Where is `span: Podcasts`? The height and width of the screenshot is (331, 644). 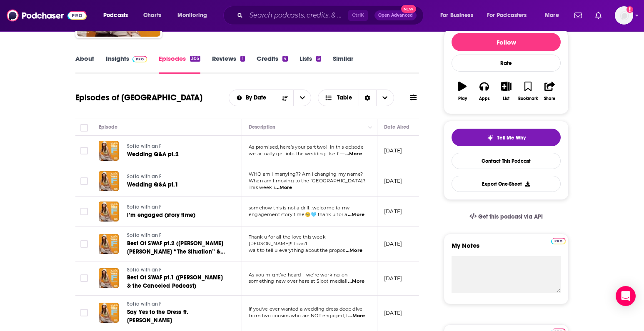
span: Podcasts is located at coordinates (115, 15).